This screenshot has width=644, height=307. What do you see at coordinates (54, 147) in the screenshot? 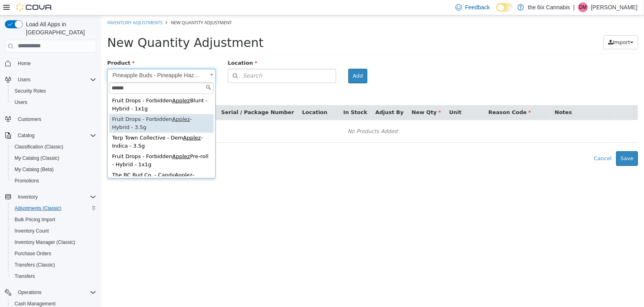
I see `button: Classification (Classic)` at bounding box center [54, 147].